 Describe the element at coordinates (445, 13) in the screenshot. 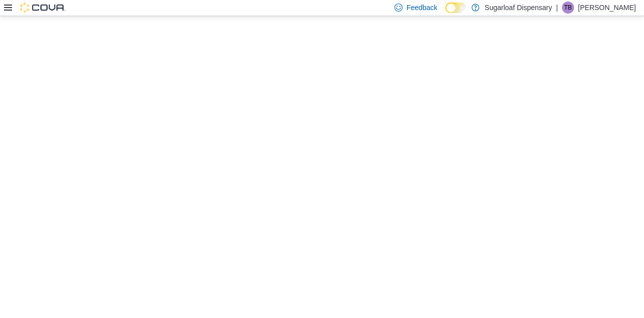

I see `span: Dark Mode` at that location.